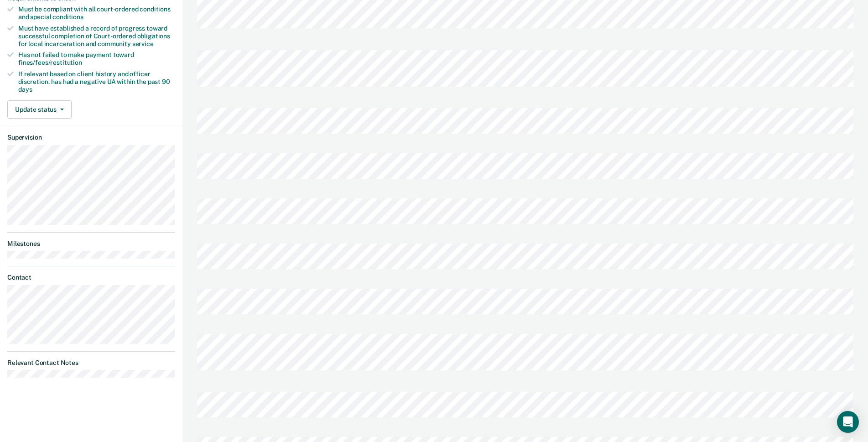 Image resolution: width=868 pixels, height=442 pixels. I want to click on span: days, so click(25, 89).